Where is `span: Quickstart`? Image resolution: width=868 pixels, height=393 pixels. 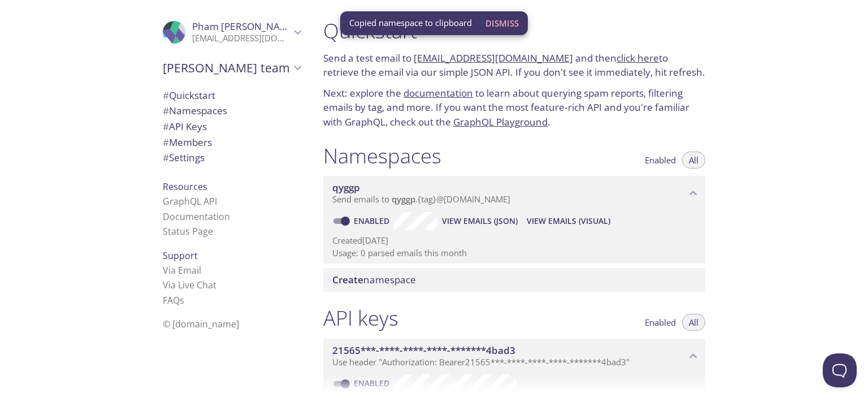
span: Quickstart is located at coordinates (189, 95).